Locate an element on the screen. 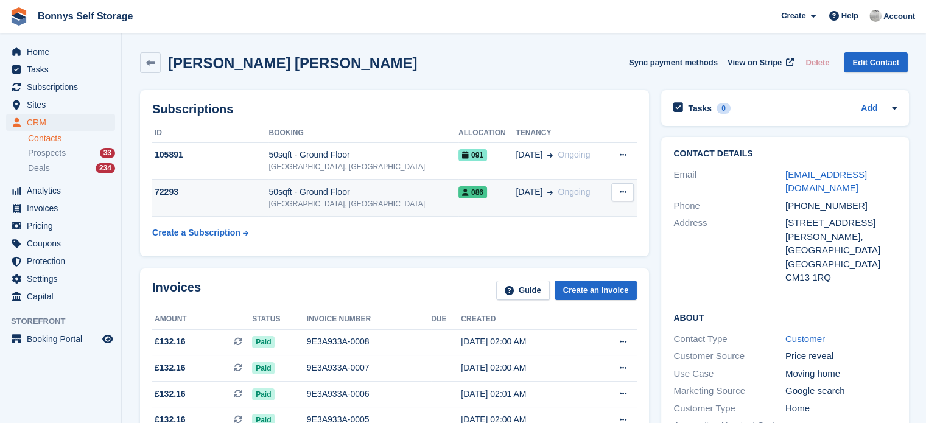 This screenshot has height=423, width=926. div: Home is located at coordinates (841, 408).